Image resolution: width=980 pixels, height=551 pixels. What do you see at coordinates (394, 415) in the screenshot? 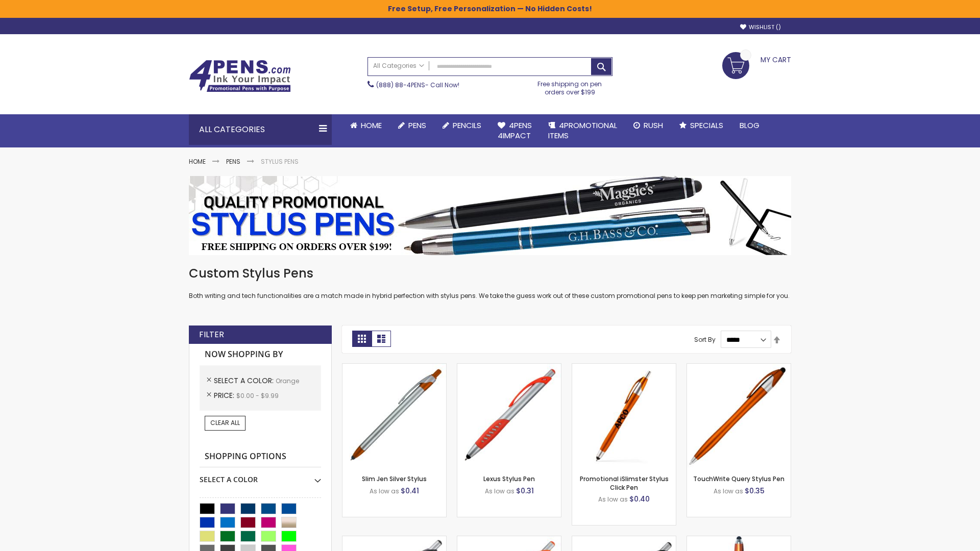
I see `img: Slim Jen Silver Stylus-Orange` at bounding box center [394, 415].